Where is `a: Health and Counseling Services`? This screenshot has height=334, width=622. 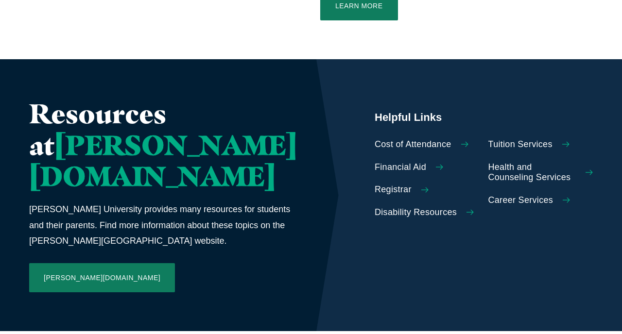 a: Health and Counseling Services is located at coordinates (541, 172).